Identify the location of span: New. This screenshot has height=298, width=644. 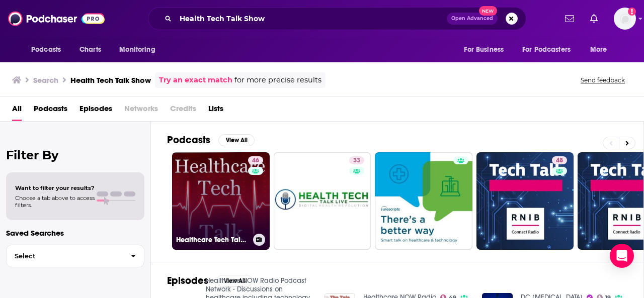
(487, 10).